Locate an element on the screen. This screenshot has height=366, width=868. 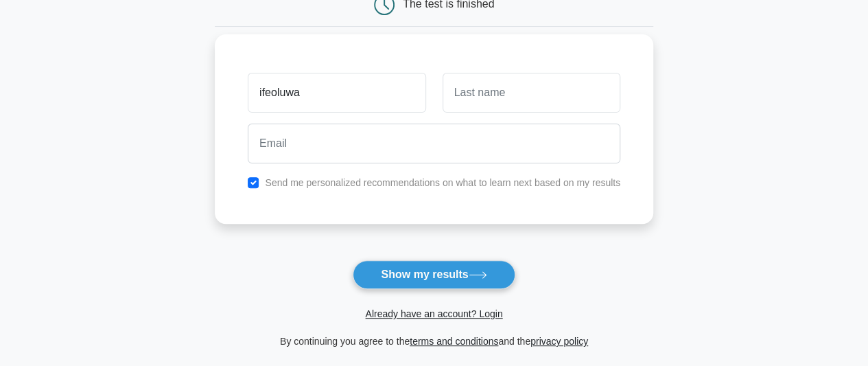
input: First name is located at coordinates (336, 93).